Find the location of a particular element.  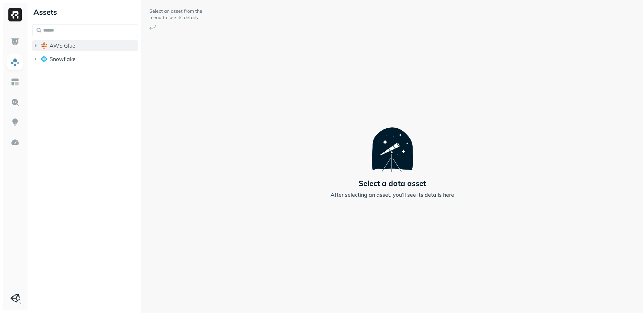

p: Select an asset from the menu to see its details is located at coordinates (176, 14).